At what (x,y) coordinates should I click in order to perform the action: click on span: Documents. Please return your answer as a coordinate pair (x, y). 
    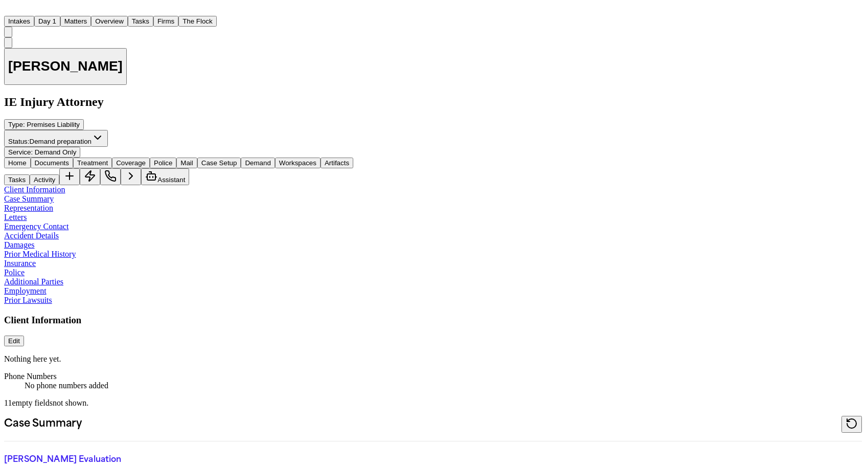
    Looking at the image, I should click on (52, 163).